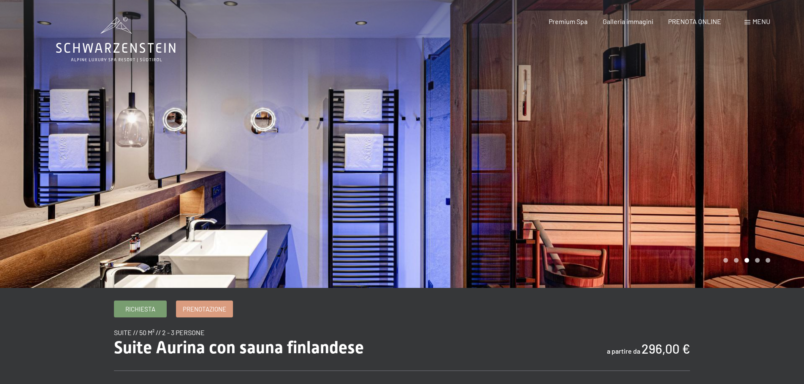 The image size is (804, 384). Describe the element at coordinates (140, 309) in the screenshot. I see `a: Richiesta` at that location.